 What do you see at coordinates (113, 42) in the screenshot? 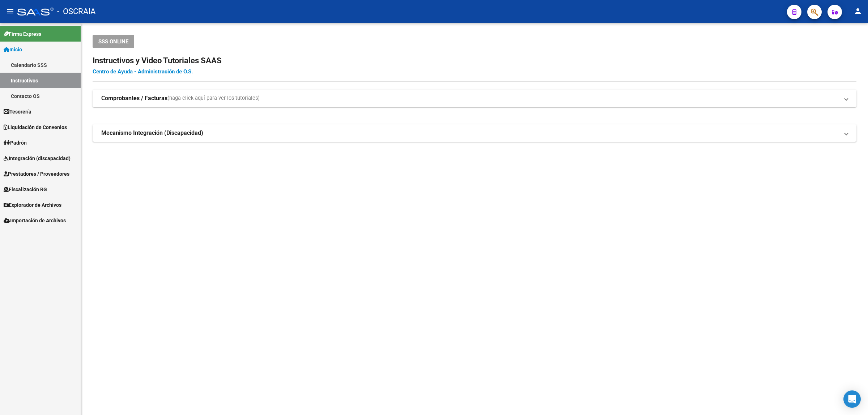
I see `span: SSS ONLINE` at bounding box center [113, 42].